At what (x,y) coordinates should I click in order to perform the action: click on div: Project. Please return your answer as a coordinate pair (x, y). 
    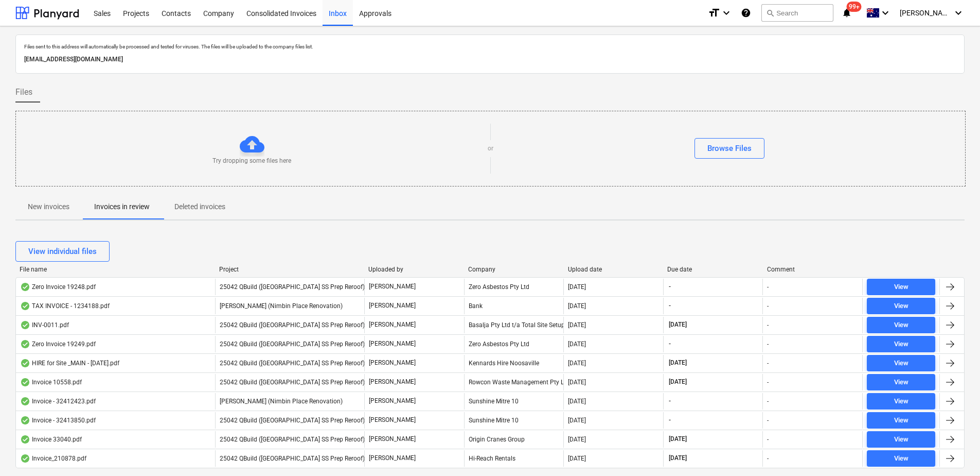
    Looking at the image, I should click on (290, 270).